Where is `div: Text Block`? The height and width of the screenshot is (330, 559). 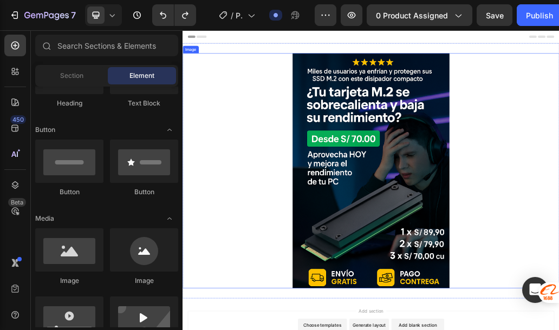 div: Text Block is located at coordinates (144, 103).